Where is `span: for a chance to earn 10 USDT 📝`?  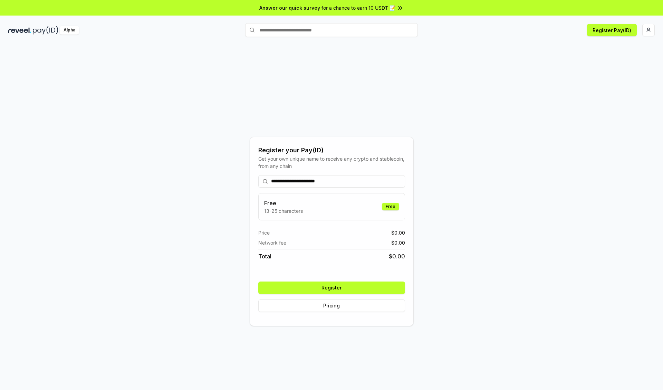
span: for a chance to earn 10 USDT 📝 is located at coordinates (358, 8).